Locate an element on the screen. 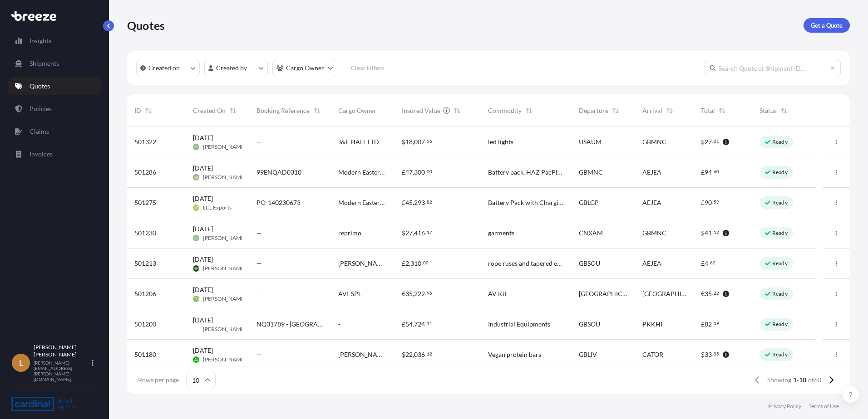 The width and height of the screenshot is (868, 419). span: 300 is located at coordinates (419, 173).